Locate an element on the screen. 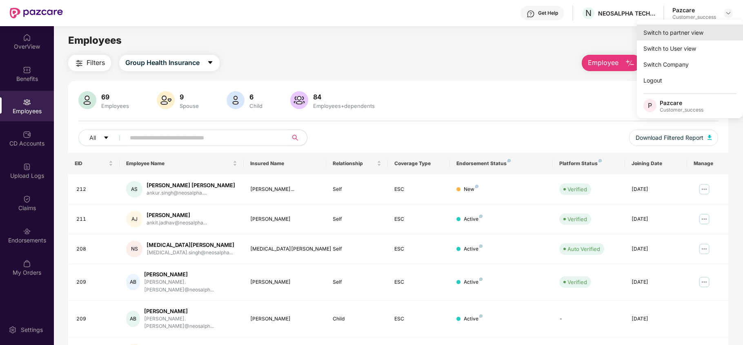 This screenshot has width=743, height=345. th: Manage is located at coordinates (708, 163).